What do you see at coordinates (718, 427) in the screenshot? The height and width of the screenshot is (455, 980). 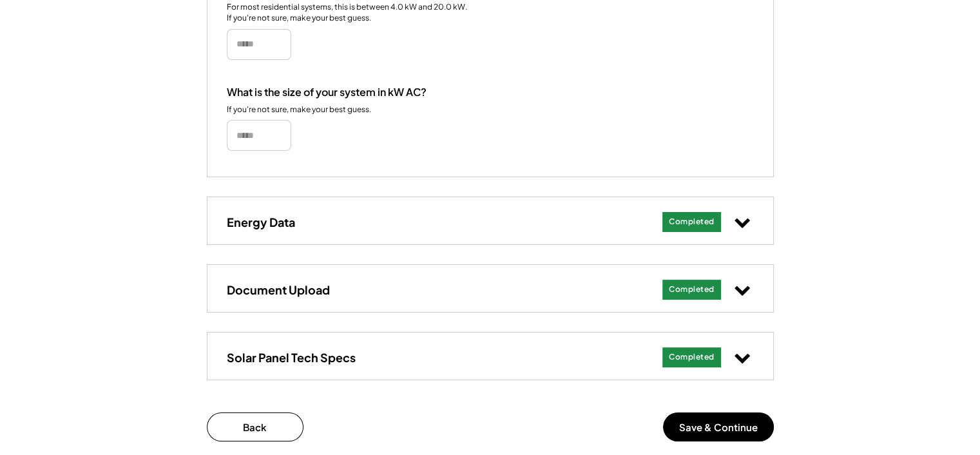 I see `button: Save & Continue` at bounding box center [718, 427].